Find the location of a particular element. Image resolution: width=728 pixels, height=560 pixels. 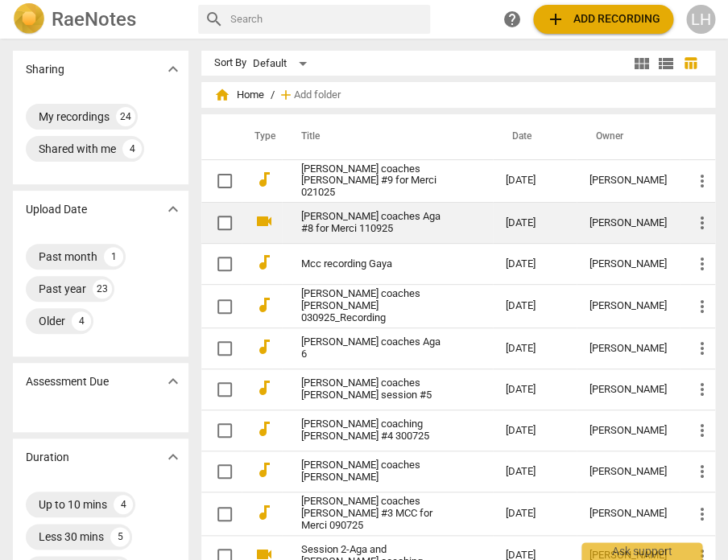

div: Less 30 mins is located at coordinates (71, 537).